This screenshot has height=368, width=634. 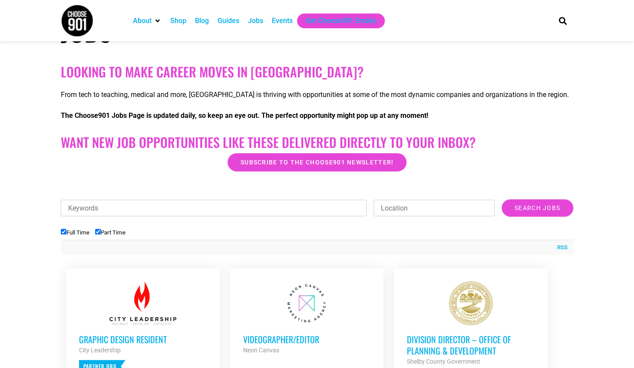 What do you see at coordinates (282, 21) in the screenshot?
I see `div: Events` at bounding box center [282, 21].